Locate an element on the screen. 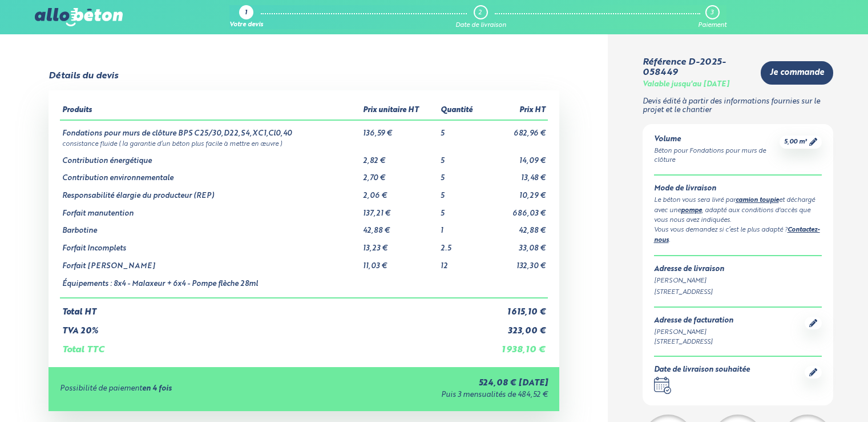 The image size is (868, 422). td: Forfait Incomplets is located at coordinates (210, 244).